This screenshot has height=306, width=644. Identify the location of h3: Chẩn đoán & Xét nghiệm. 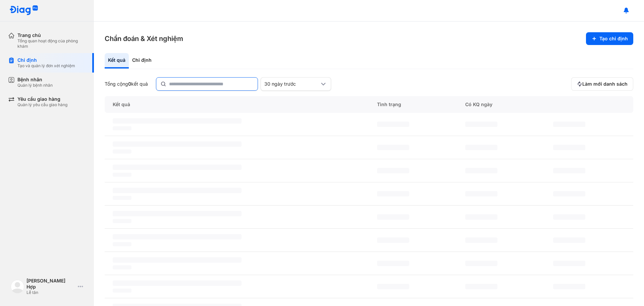
(144, 38).